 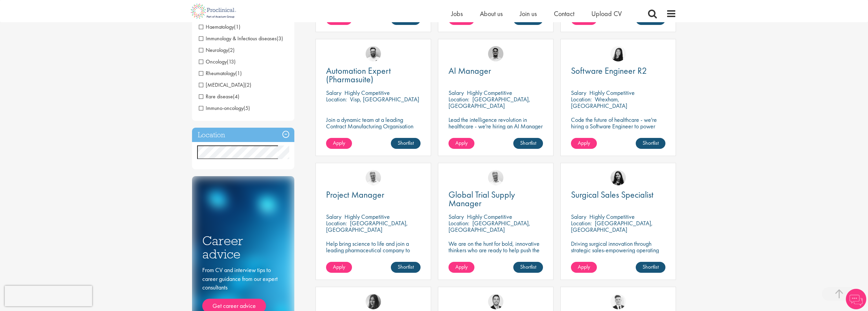 What do you see at coordinates (496, 54) in the screenshot?
I see `img: Timothy Deschamps` at bounding box center [496, 54].